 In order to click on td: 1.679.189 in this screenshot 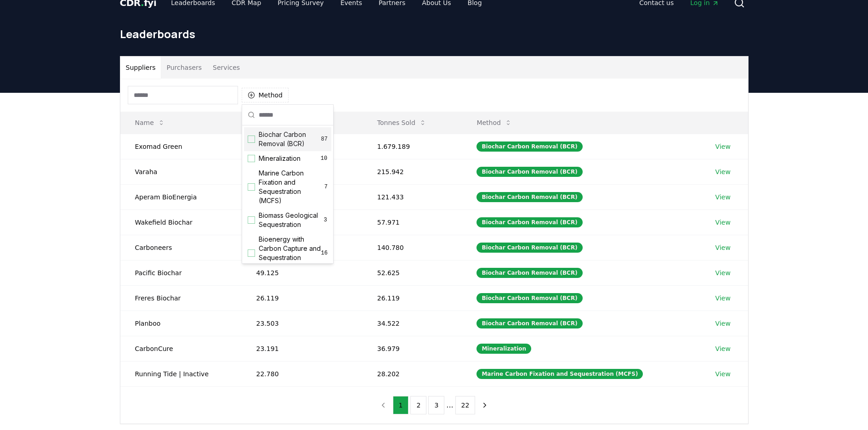, I will do `click(412, 146)`.